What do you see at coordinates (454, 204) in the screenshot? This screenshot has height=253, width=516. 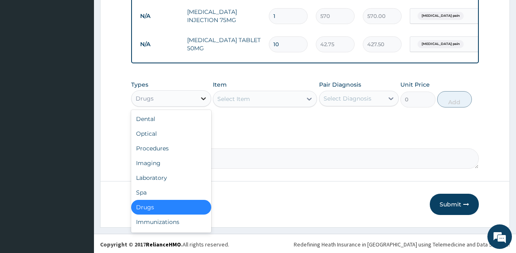 I see `button: Submit` at bounding box center [454, 204].